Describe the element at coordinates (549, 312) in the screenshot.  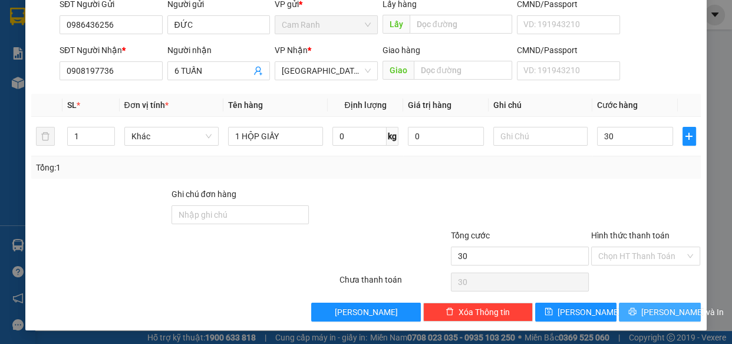
I see `span: save` at that location.